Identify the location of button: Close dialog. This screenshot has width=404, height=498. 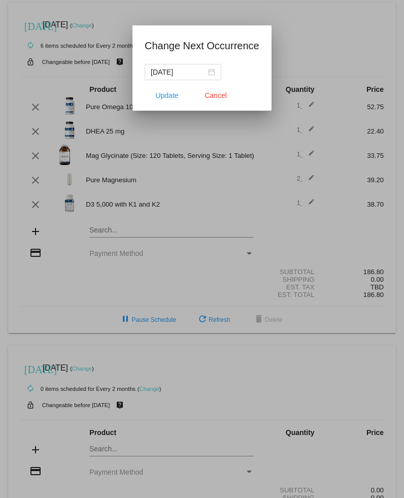
(216, 95).